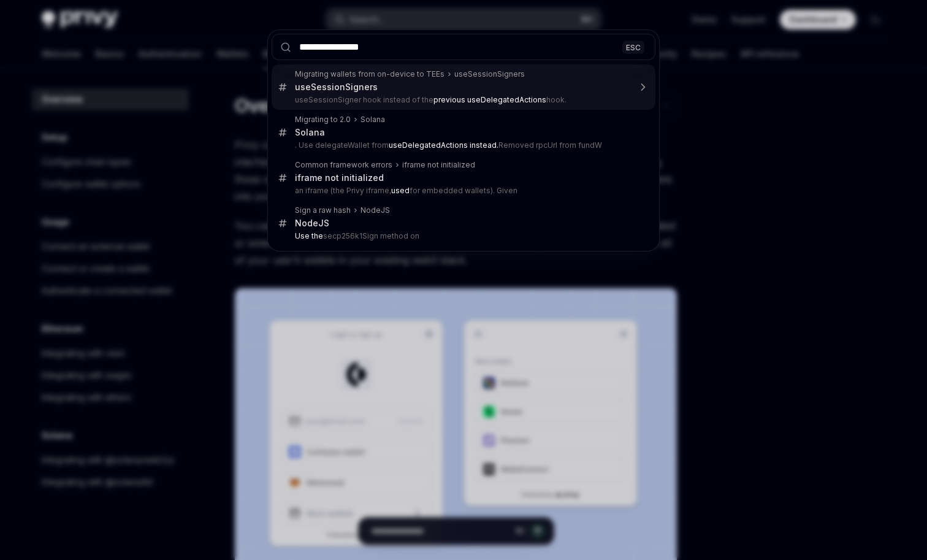 The height and width of the screenshot is (560, 927). Describe the element at coordinates (633, 47) in the screenshot. I see `div: ESC` at that location.